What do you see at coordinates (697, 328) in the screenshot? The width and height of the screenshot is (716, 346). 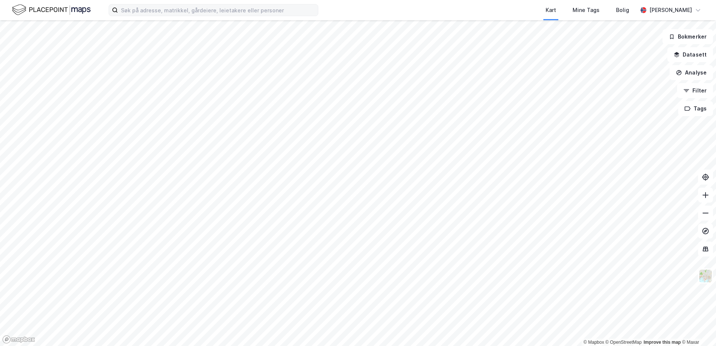 I see `div: Kontrollprogram for chat` at bounding box center [697, 328].